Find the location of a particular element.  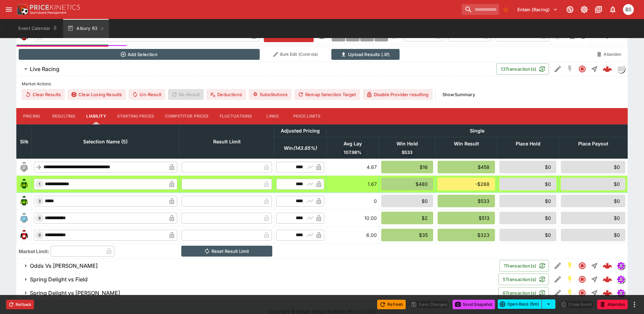

button: Upload Results (.lif) is located at coordinates (365, 54).